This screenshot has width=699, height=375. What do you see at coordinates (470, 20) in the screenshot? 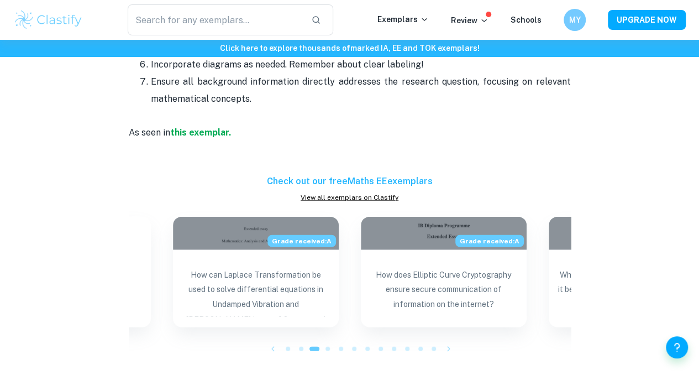
I see `p: Review` at bounding box center [470, 20].